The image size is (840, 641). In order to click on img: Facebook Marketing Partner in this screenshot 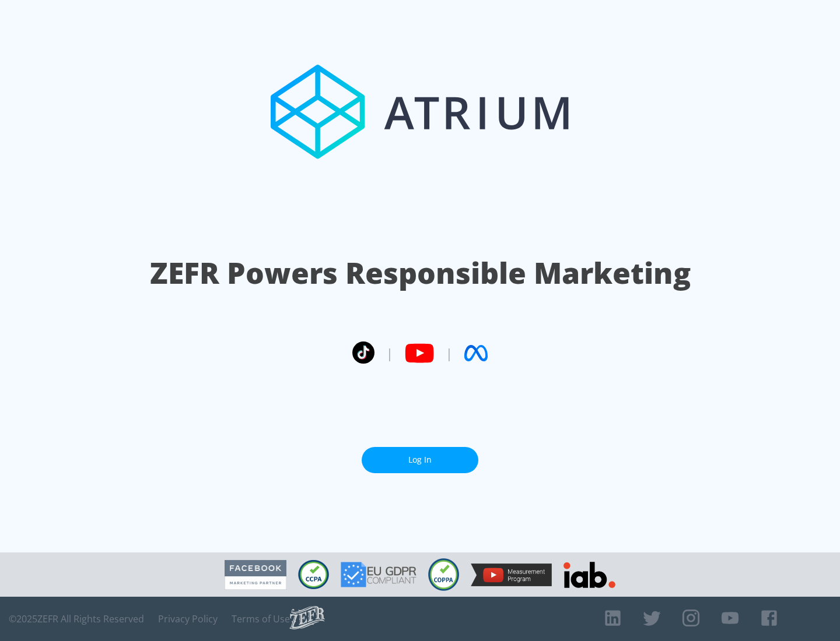, I will do `click(255, 575)`.